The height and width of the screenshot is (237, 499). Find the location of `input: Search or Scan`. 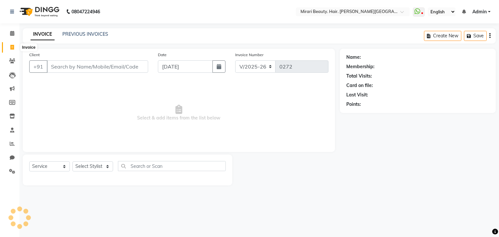

input: Search or Scan is located at coordinates (172, 166).